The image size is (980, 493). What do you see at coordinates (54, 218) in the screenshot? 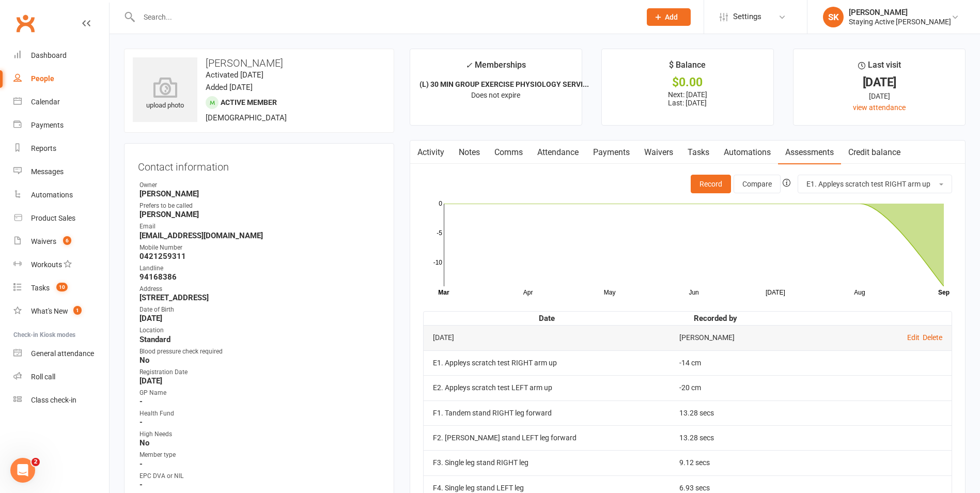
I see `div: Product Sales` at bounding box center [54, 218].